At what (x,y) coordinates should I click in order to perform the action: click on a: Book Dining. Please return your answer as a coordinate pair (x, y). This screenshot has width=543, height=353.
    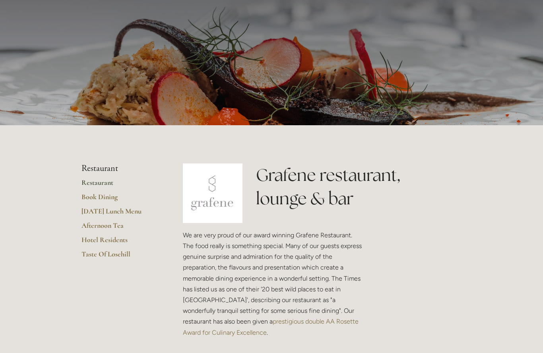
    Looking at the image, I should click on (119, 200).